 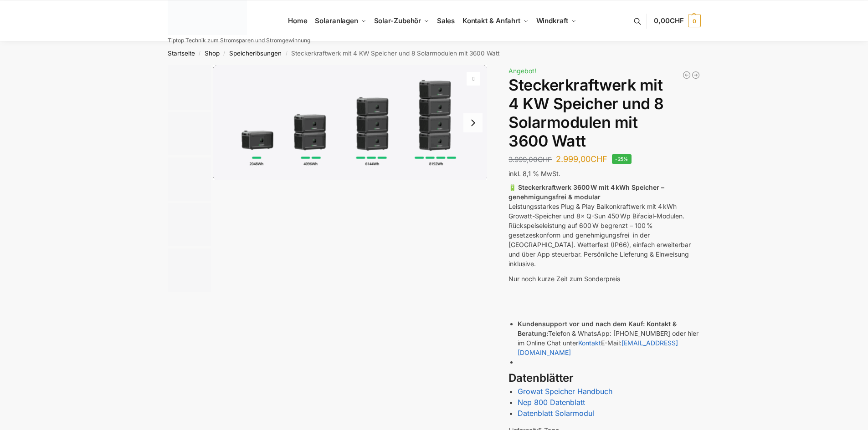 I want to click on img: Anschlusskabel-3meter_schweizer-stecker, so click(x=189, y=270).